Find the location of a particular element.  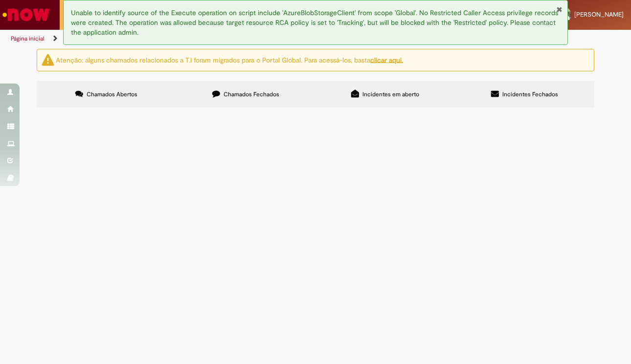

span: Incidentes Fechados is located at coordinates (530, 94).